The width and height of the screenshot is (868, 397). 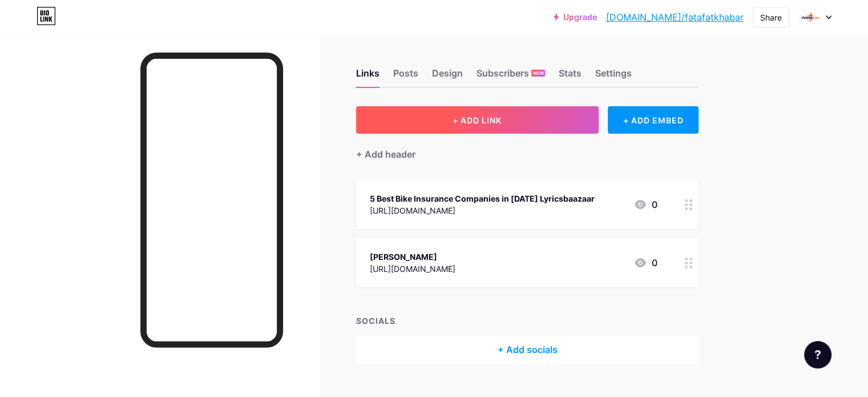 What do you see at coordinates (447, 76) in the screenshot?
I see `div: Design` at bounding box center [447, 76].